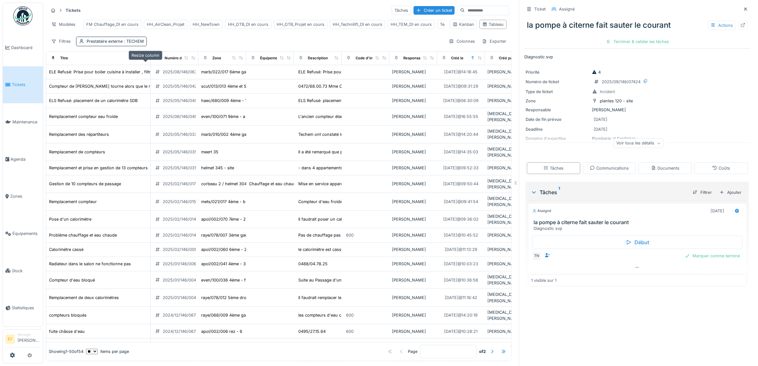 The width and height of the screenshot is (758, 366). Describe the element at coordinates (345, 167) in the screenshot. I see `div: - dans 4 appartements: 1 EF, 1 EC, 1 intégrateu...` at that location.